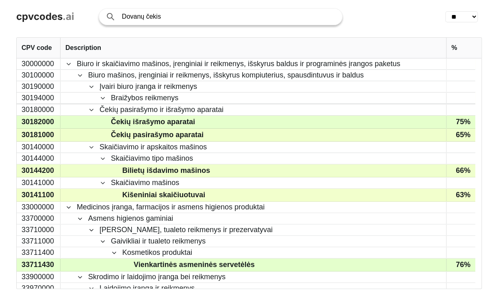 The image size is (498, 293). Describe the element at coordinates (164, 195) in the screenshot. I see `span: Kišeniniai skaičiuotuvai` at that location.